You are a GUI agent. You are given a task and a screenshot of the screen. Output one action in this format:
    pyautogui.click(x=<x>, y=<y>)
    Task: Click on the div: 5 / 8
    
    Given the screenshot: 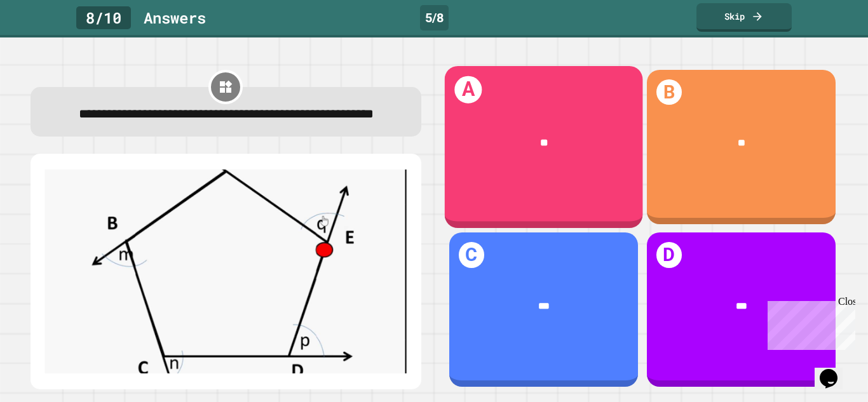 What is the action you would take?
    pyautogui.click(x=434, y=18)
    